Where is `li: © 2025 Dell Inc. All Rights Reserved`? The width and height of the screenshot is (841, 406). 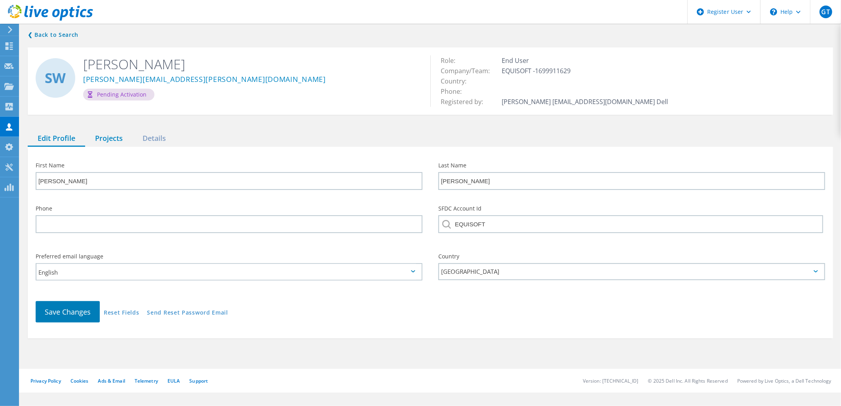 li: © 2025 Dell Inc. All Rights Reserved is located at coordinates (688, 381).